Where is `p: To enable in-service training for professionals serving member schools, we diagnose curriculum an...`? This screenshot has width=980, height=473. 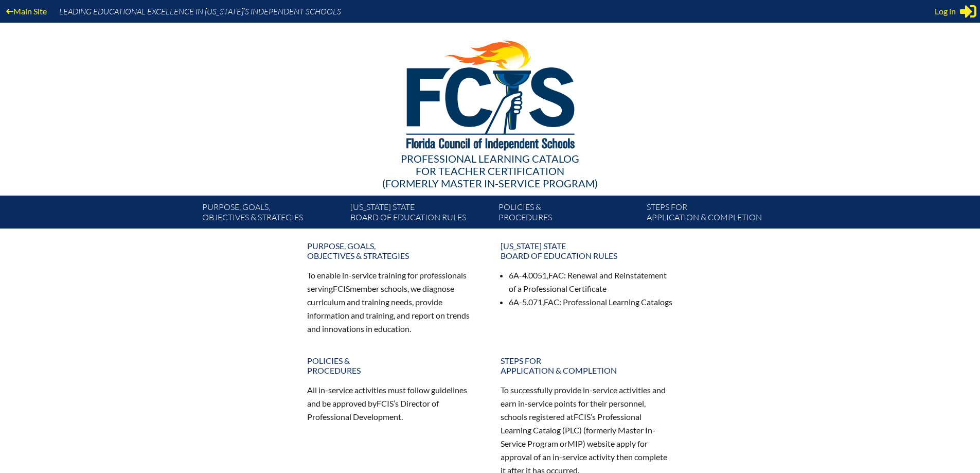
p: To enable in-service training for professionals serving member schools, we diagnose curriculum an... is located at coordinates (393, 301).